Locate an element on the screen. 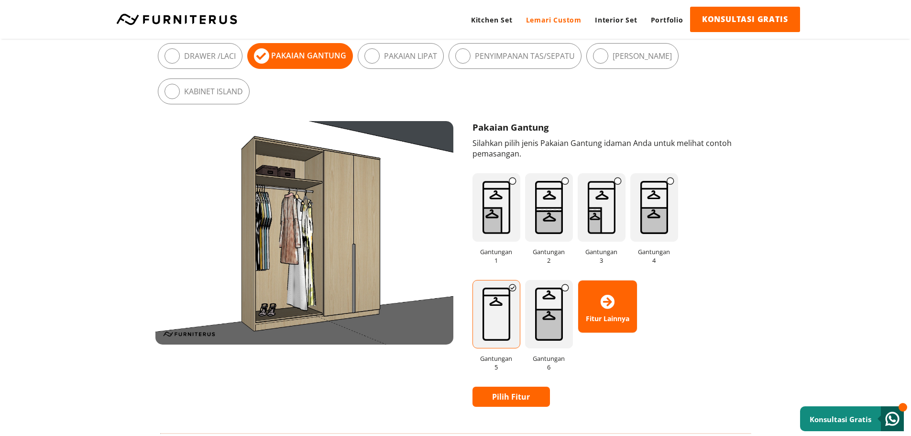 The image size is (911, 436). span: Gantungan 6 is located at coordinates (549, 362).